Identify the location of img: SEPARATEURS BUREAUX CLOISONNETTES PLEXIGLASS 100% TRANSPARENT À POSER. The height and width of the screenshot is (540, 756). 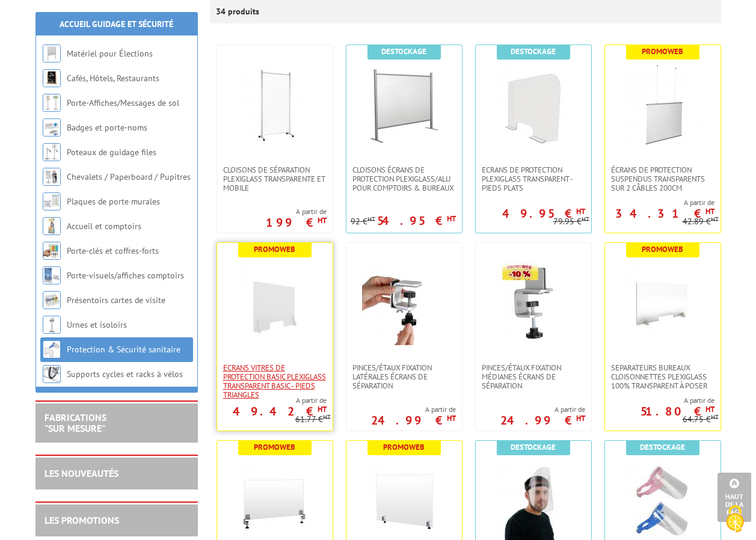
(662, 303).